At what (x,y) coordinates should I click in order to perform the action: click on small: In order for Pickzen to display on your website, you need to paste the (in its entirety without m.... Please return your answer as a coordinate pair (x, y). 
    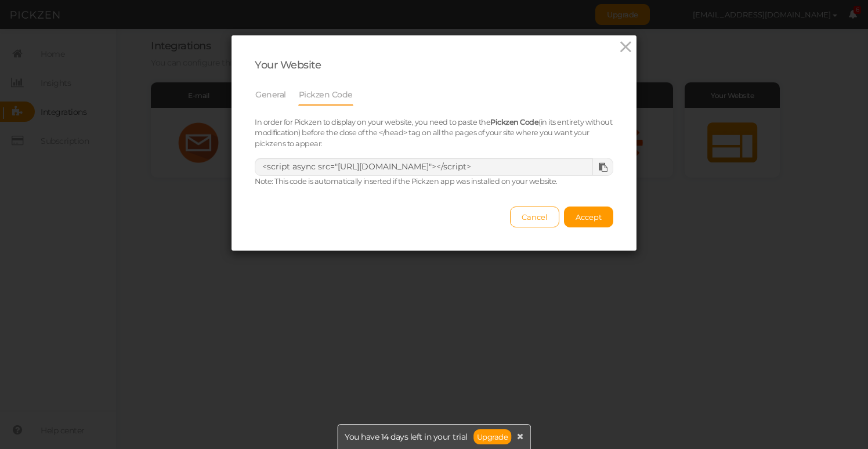
    Looking at the image, I should click on (433, 133).